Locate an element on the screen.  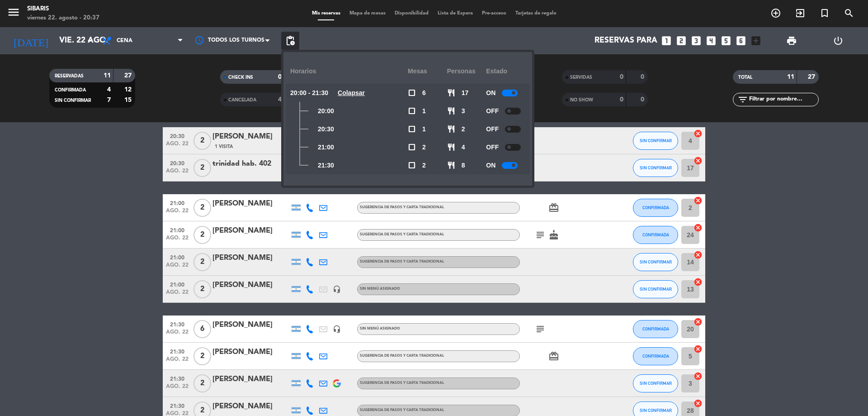
span: OFF is located at coordinates (492, 147).